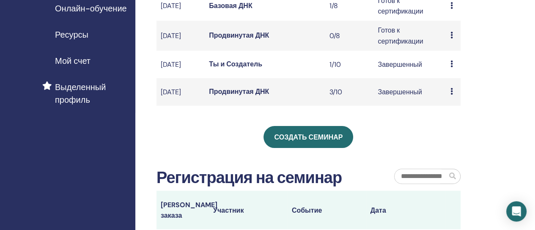 This screenshot has height=230, width=535. Describe the element at coordinates (228, 210) in the screenshot. I see `font: Участник` at that location.